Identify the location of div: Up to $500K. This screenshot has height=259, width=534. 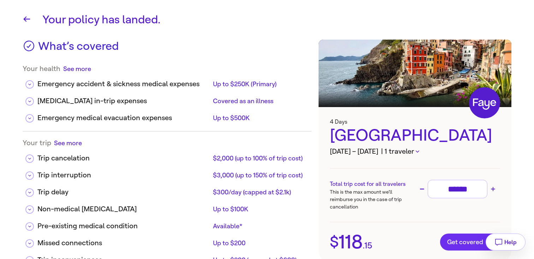
(259, 118).